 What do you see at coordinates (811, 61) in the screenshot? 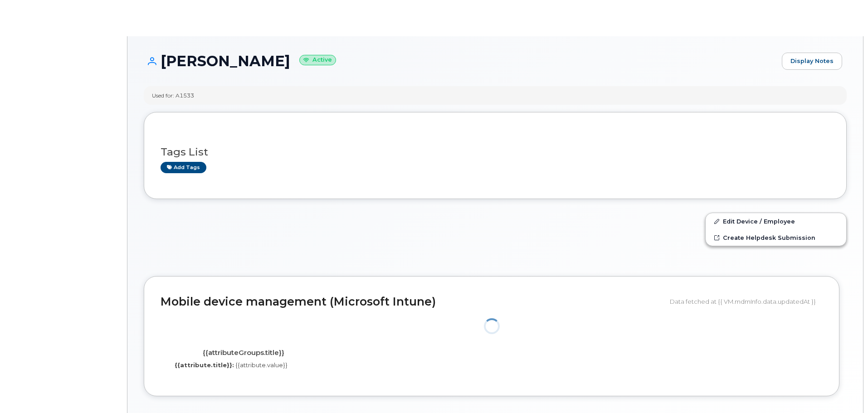
I see `a: Display Notes` at bounding box center [811, 61].